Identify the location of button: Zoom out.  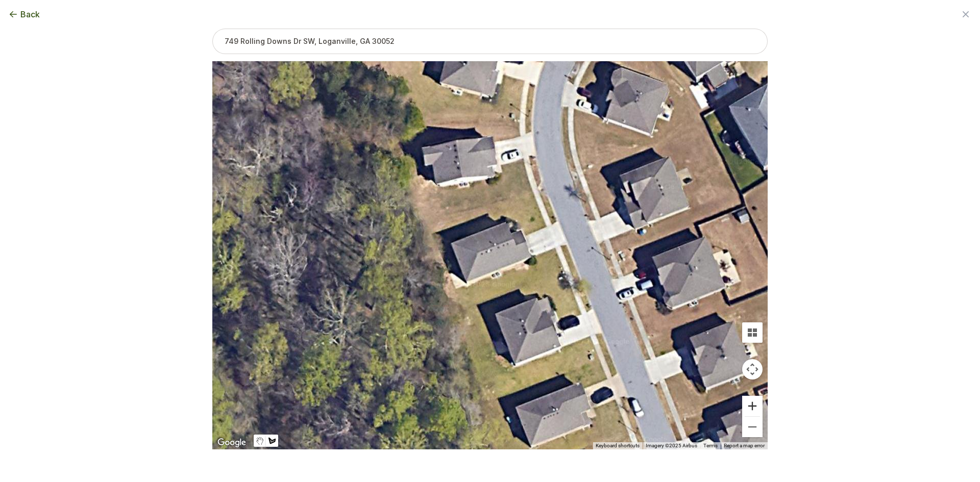
(752, 427).